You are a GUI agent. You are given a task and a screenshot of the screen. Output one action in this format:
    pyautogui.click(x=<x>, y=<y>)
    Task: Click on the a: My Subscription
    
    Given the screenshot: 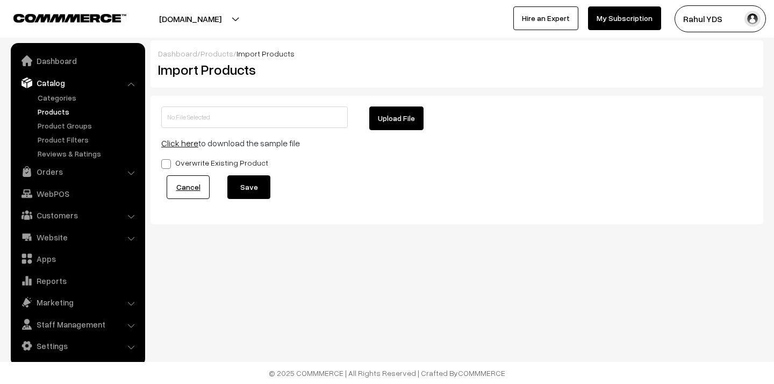 What is the action you would take?
    pyautogui.click(x=625, y=18)
    